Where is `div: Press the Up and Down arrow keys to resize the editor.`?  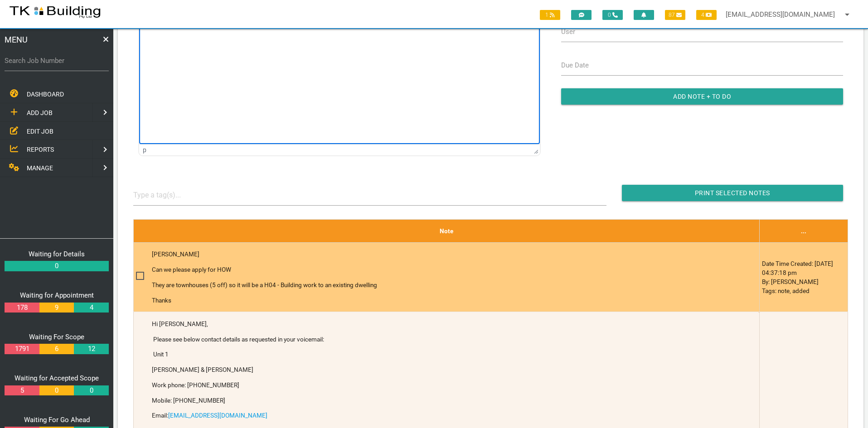 div: Press the Up and Down arrow keys to resize the editor. is located at coordinates (536, 149).